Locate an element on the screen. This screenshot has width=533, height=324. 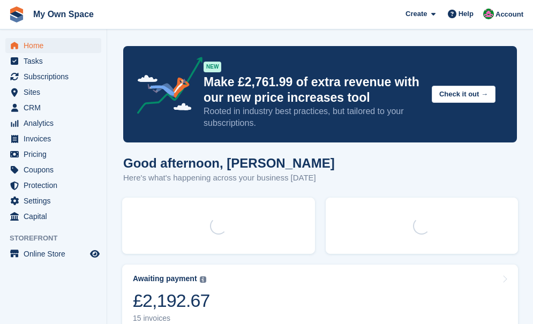
p: Make £2,761.99 of extra revenue with our new price increases tool is located at coordinates (313, 90).